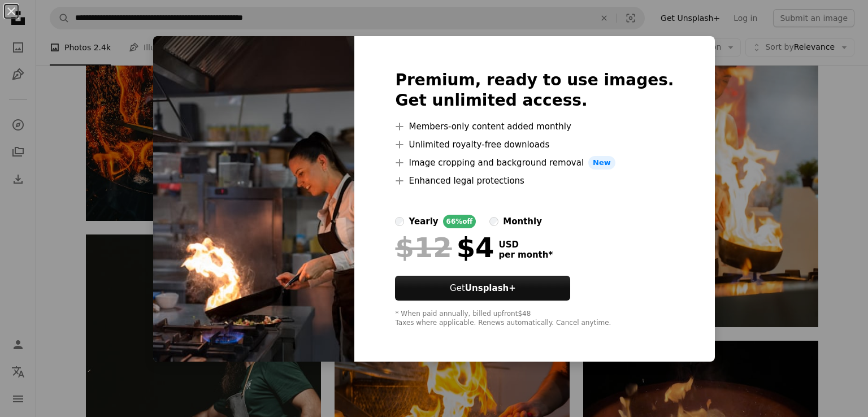 This screenshot has height=417, width=868. I want to click on span: per month *, so click(526, 255).